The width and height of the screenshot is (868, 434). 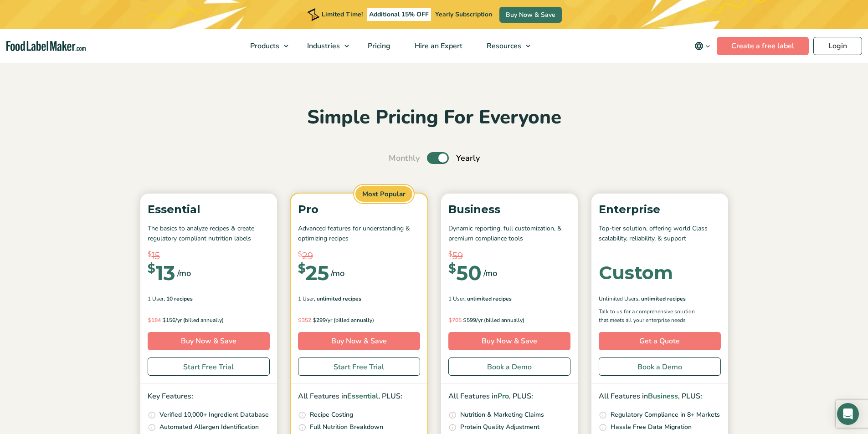 I want to click on a: Products, so click(x=266, y=46).